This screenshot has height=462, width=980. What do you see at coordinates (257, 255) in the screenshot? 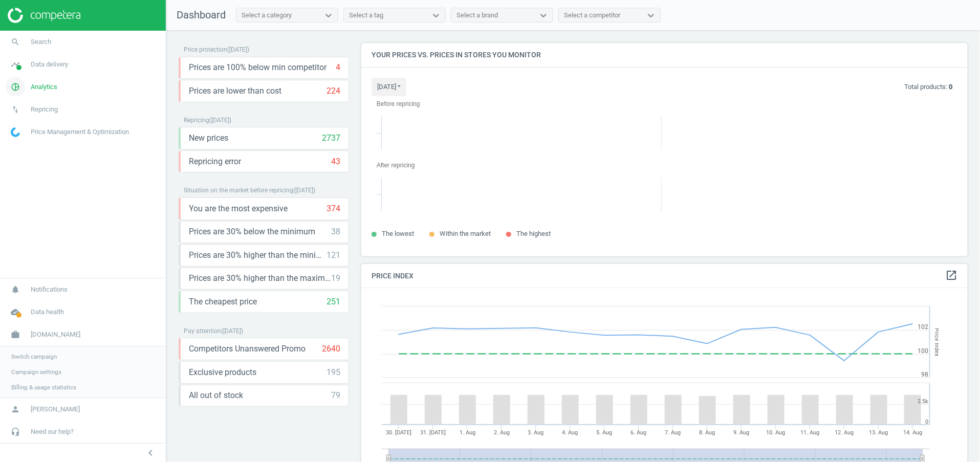
I see `span: Prices are 30% higher than the minimum` at bounding box center [257, 255].